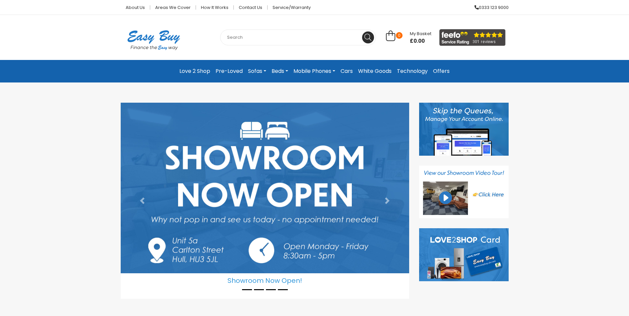 This screenshot has width=629, height=316. I want to click on img: Discover our App, so click(464, 129).